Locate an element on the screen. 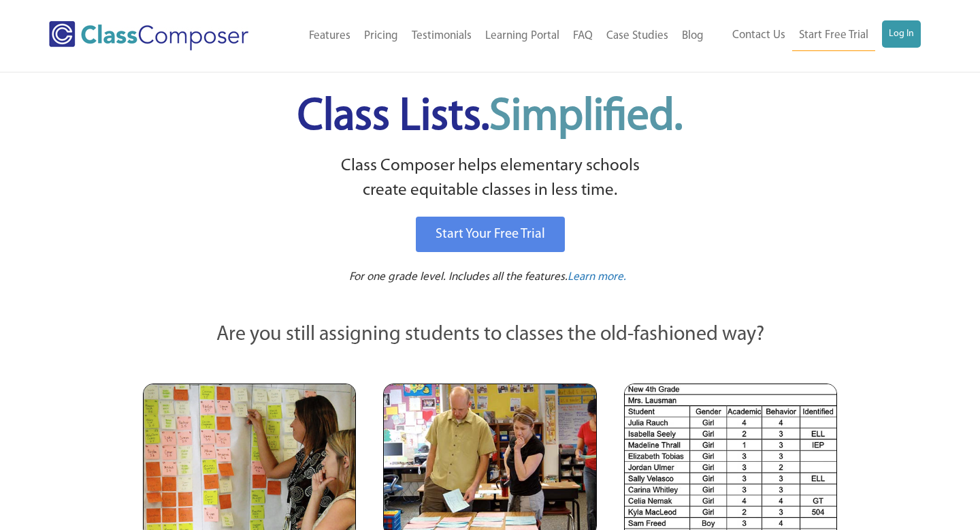 The width and height of the screenshot is (980, 530). a: Start Free Trial is located at coordinates (834, 36).